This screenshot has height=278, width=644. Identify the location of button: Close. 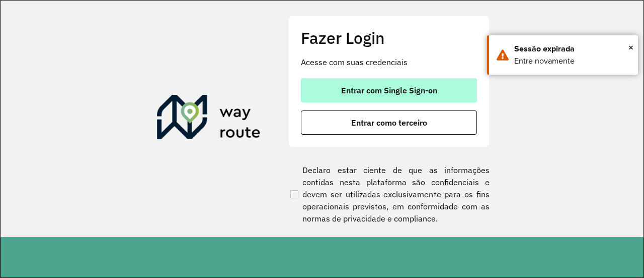
(631, 47).